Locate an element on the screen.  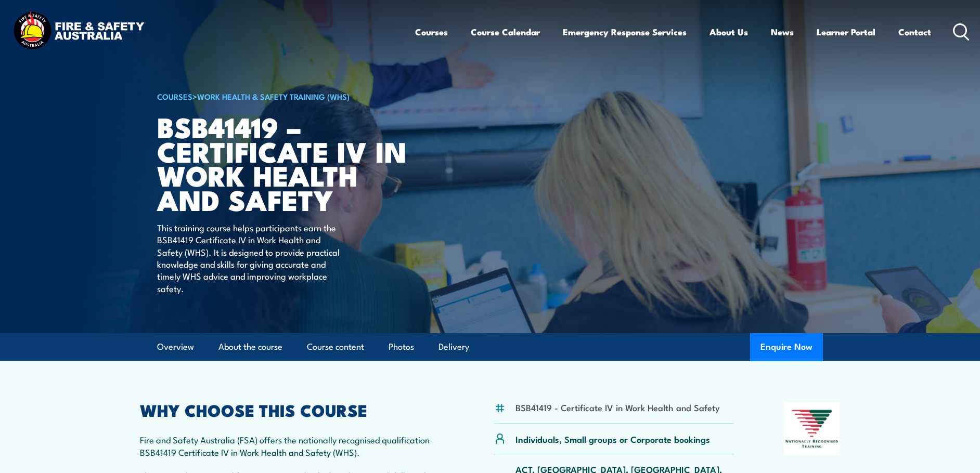
p: This training course helps participants earn the BSB41419 Certificate IV in Work Health and Safet... is located at coordinates (252, 258).